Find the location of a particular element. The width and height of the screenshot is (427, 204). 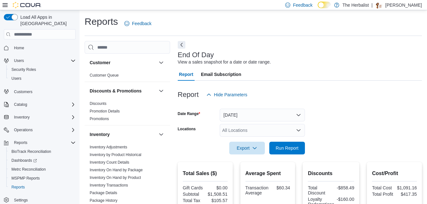

span: Promotions is located at coordinates (99, 119).